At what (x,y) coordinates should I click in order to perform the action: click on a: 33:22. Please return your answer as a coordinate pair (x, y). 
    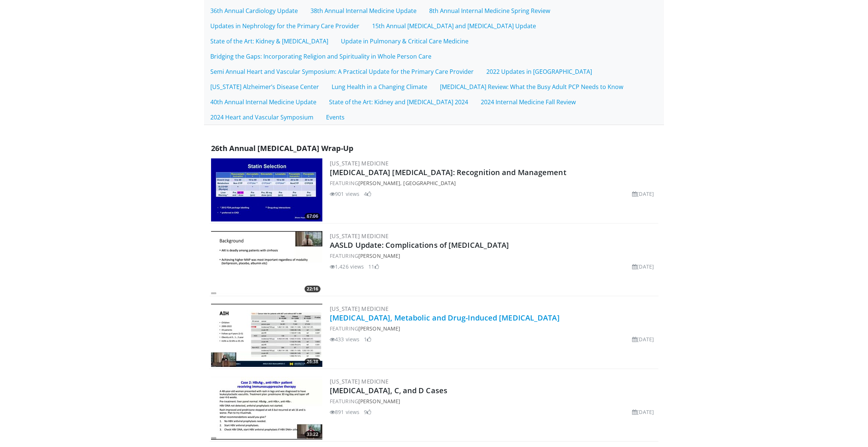
    Looking at the image, I should click on (267, 408).